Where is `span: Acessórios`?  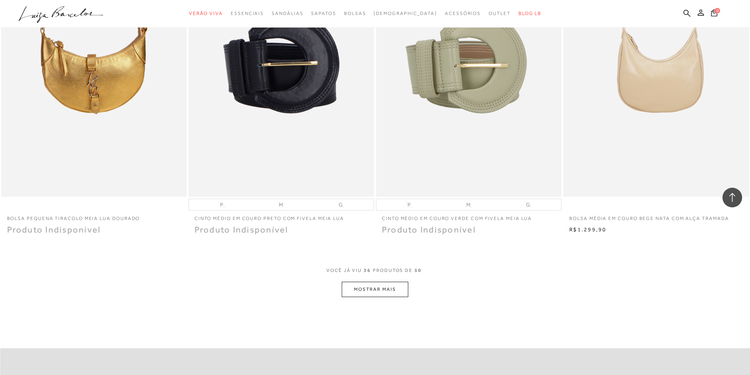 span: Acessórios is located at coordinates (462, 13).